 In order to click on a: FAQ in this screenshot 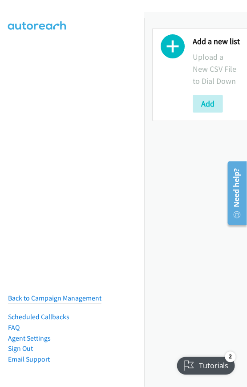, I will do `click(14, 328)`.